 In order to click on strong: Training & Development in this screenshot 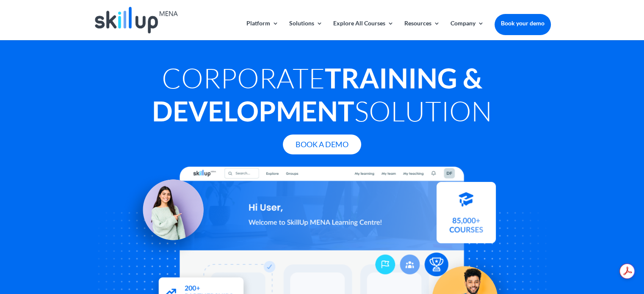, I will do `click(317, 94)`.